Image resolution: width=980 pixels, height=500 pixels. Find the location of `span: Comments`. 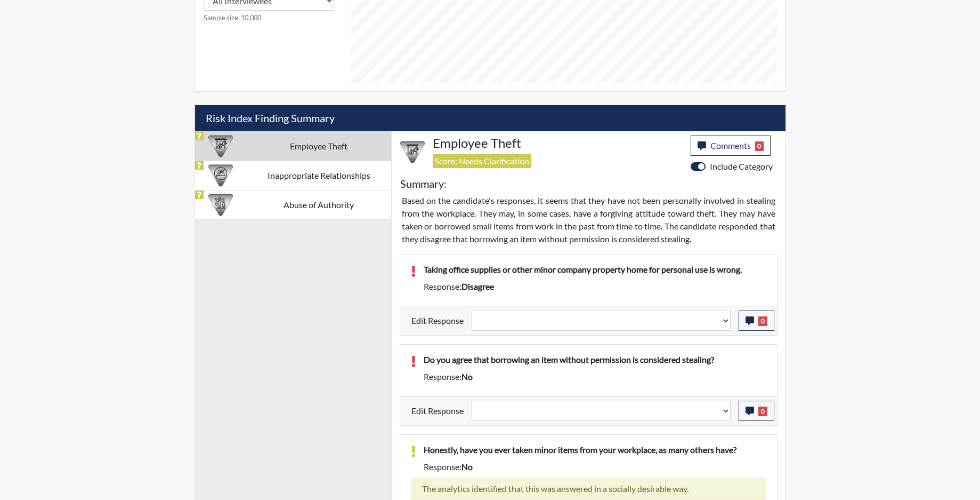

span: Comments is located at coordinates (731, 145).